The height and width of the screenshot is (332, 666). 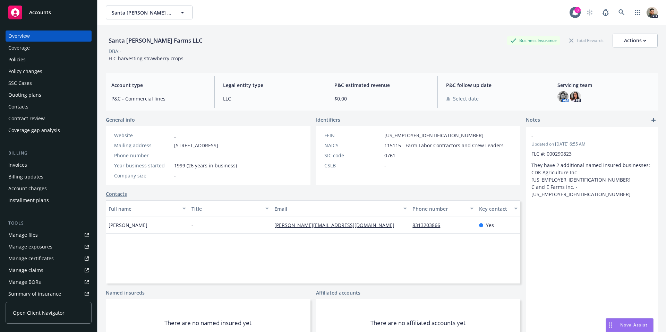 I want to click on span: Accounts, so click(x=40, y=12).